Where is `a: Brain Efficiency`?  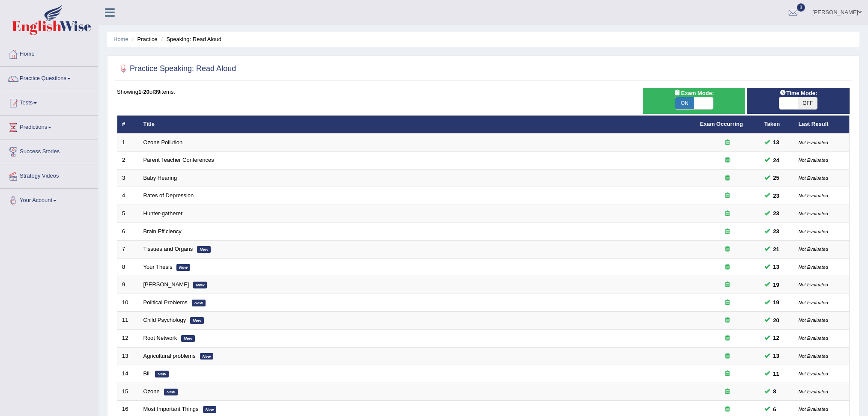
a: Brain Efficiency is located at coordinates (162, 232).